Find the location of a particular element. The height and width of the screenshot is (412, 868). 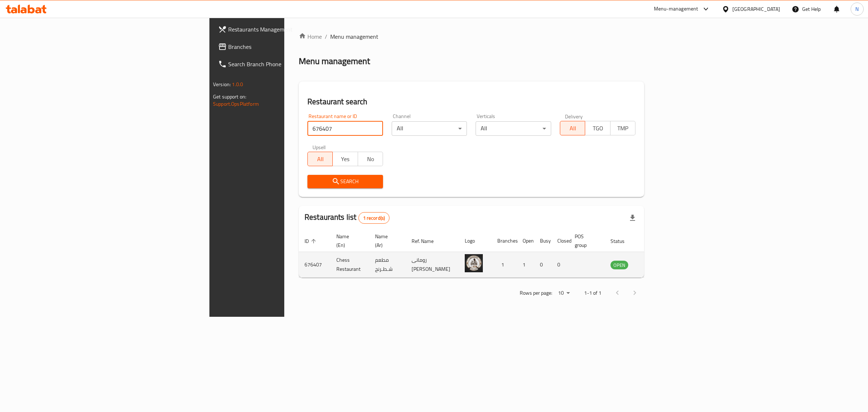

th: Action is located at coordinates (655, 241).